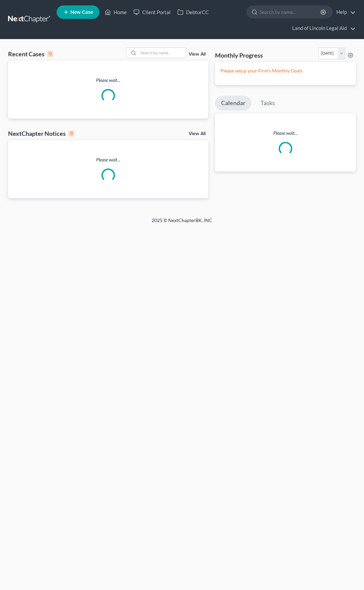 The width and height of the screenshot is (364, 590). I want to click on a: DebtorCC, so click(193, 12).